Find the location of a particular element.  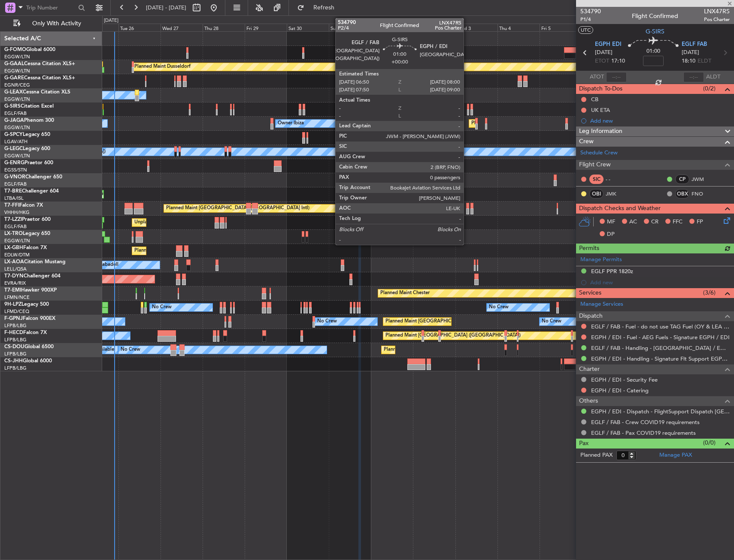

div: Planned Maint Dusseldorf is located at coordinates (162, 66).